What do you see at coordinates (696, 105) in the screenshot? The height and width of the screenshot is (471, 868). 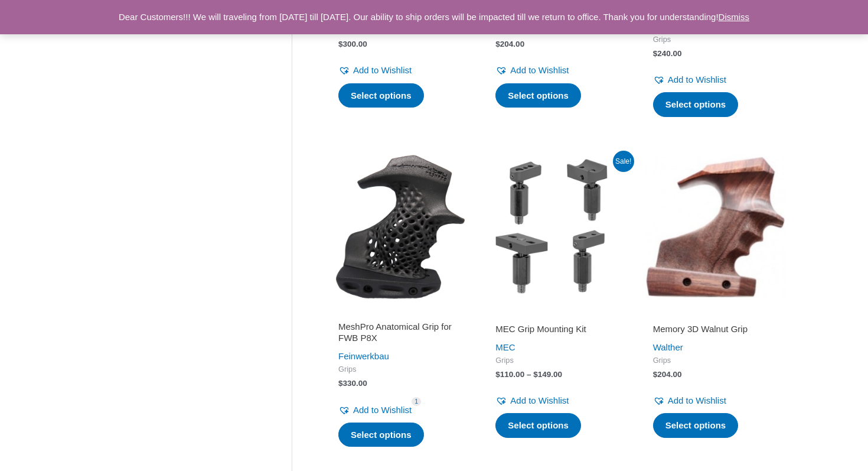 I see `a: Select options for “Anatomical Laminated Grip for FWB P8X”` at bounding box center [696, 105].